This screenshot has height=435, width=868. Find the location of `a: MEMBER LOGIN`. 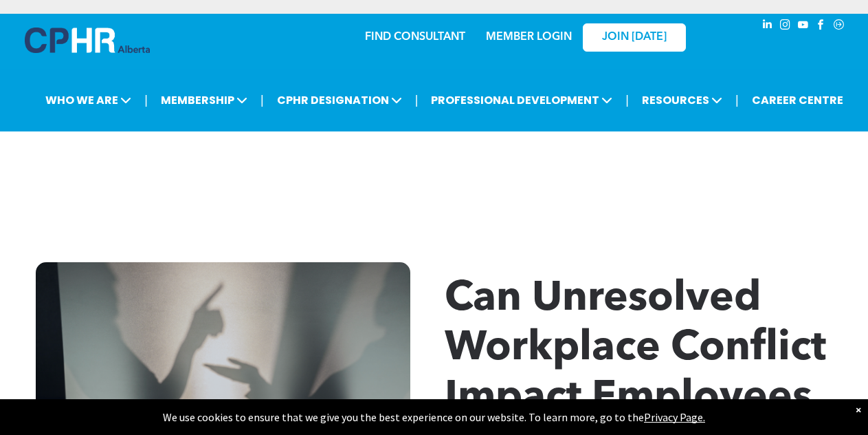

a: MEMBER LOGIN is located at coordinates (528, 37).